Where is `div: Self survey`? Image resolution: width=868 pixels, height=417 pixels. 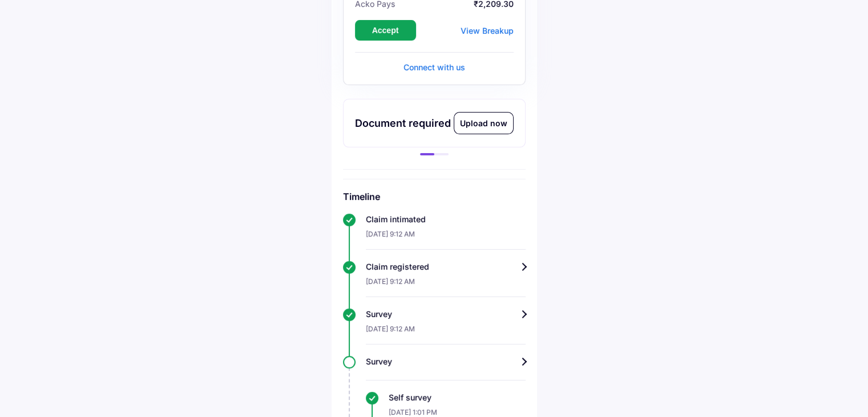
div: Self survey is located at coordinates (457, 397).